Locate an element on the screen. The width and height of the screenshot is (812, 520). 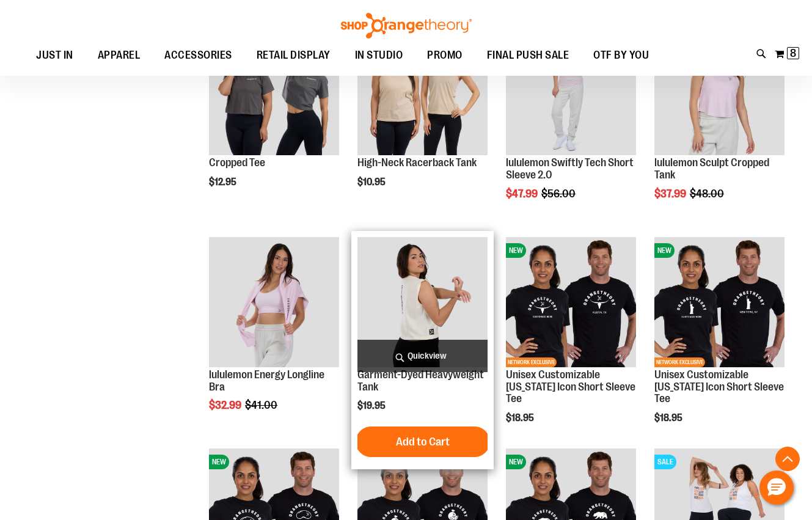
a: PROMO is located at coordinates (445, 55).